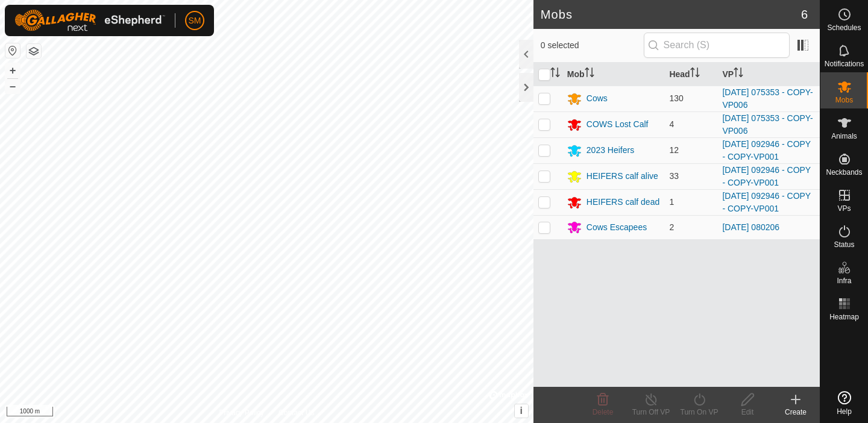 The height and width of the screenshot is (423, 868). Describe the element at coordinates (610, 150) in the screenshot. I see `div: 2023 Heifers` at that location.